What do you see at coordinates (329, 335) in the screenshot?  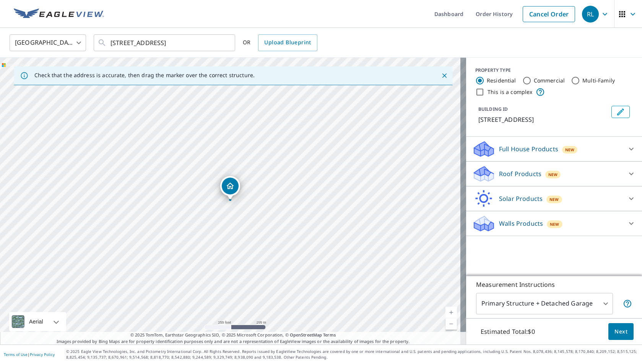 I see `a: Terms` at bounding box center [329, 335].